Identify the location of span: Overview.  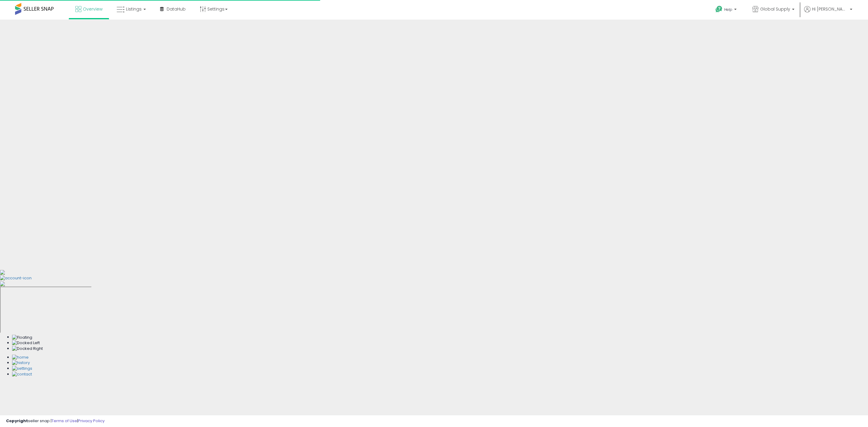
(92, 9).